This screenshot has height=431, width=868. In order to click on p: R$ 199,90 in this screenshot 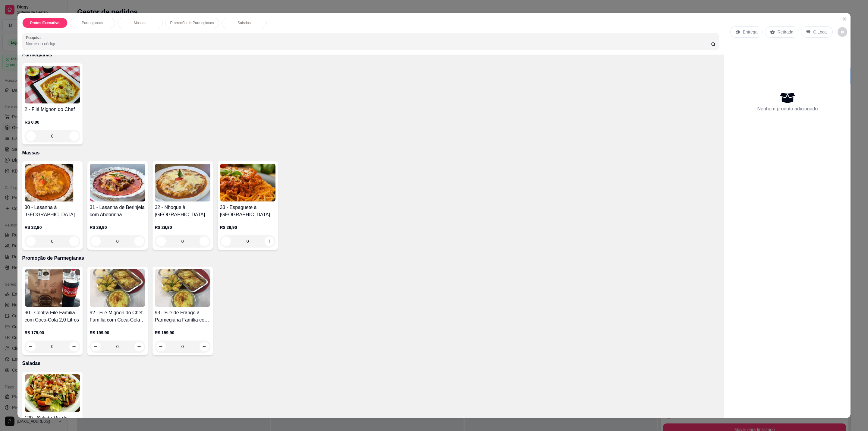, I will do `click(118, 332)`.